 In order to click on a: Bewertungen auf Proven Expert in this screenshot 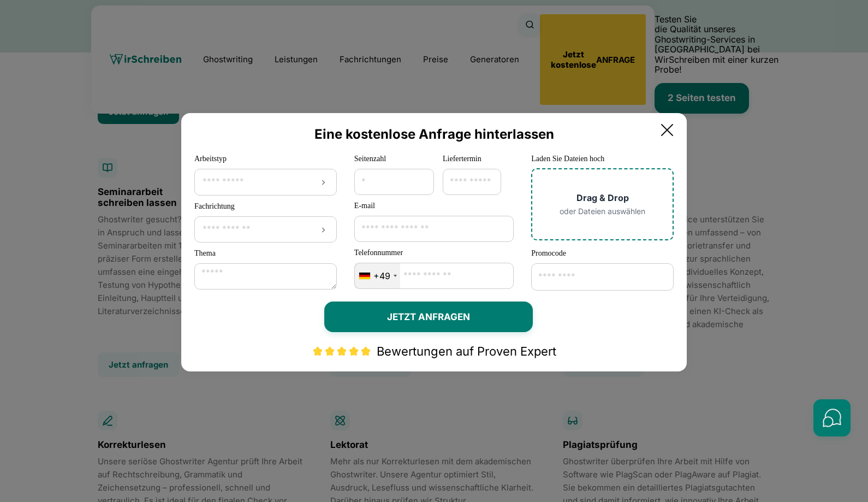, I will do `click(466, 351)`.